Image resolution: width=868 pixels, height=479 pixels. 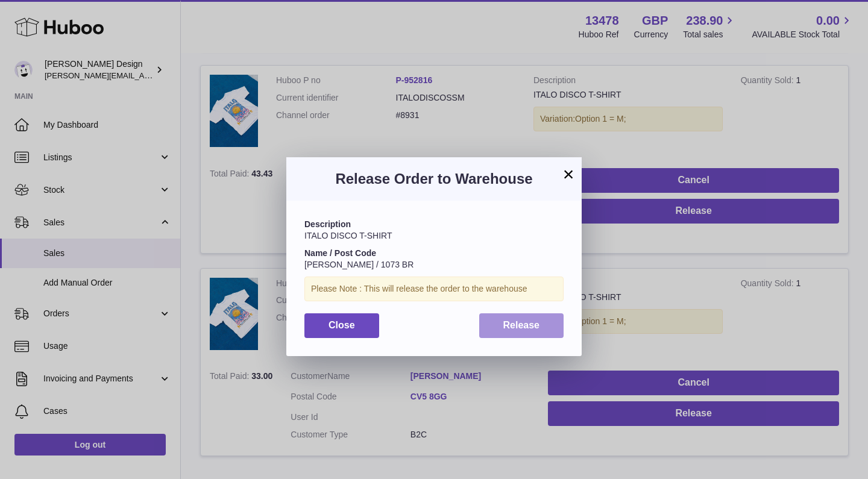 I want to click on span: Release, so click(x=521, y=325).